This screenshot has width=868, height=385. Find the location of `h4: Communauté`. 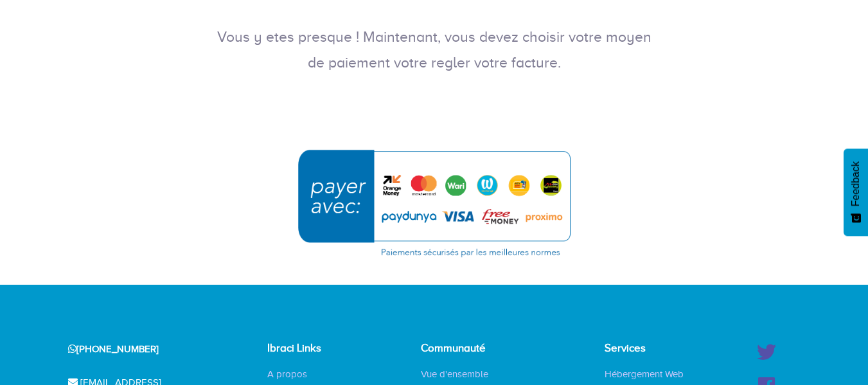

h4: Communauté is located at coordinates (465, 349).